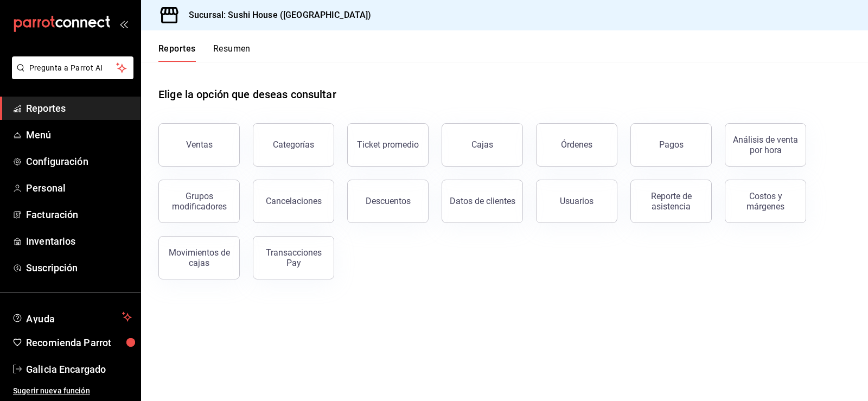  I want to click on span: Personal, so click(78, 188).